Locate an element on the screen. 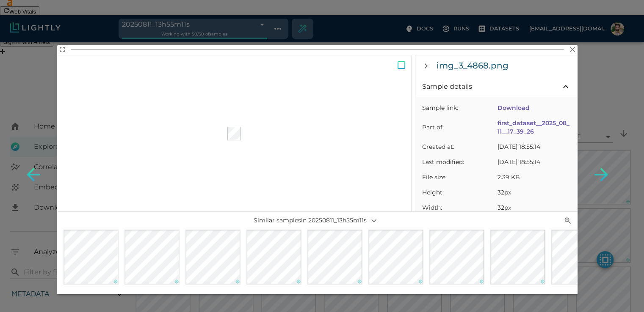 This screenshot has height=312, width=644. a: Download is located at coordinates (514, 108).